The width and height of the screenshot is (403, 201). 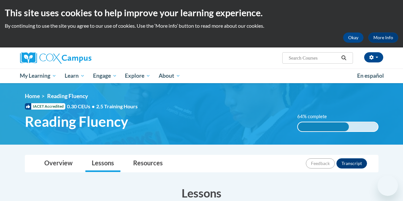 What do you see at coordinates (201, 26) in the screenshot?
I see `p: By continuing to use the site you agree to our use of cookies. Use the ‘More info’ button to read...` at bounding box center [201, 26].